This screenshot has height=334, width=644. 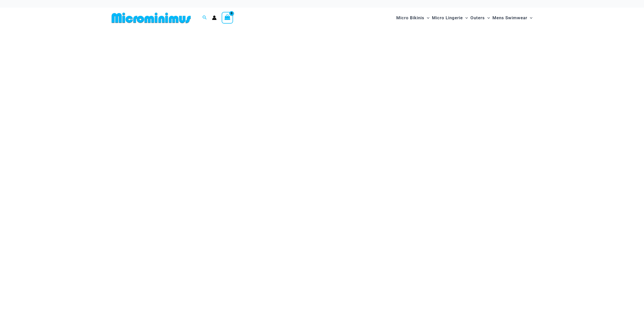 I want to click on a: Account icon link, so click(x=214, y=18).